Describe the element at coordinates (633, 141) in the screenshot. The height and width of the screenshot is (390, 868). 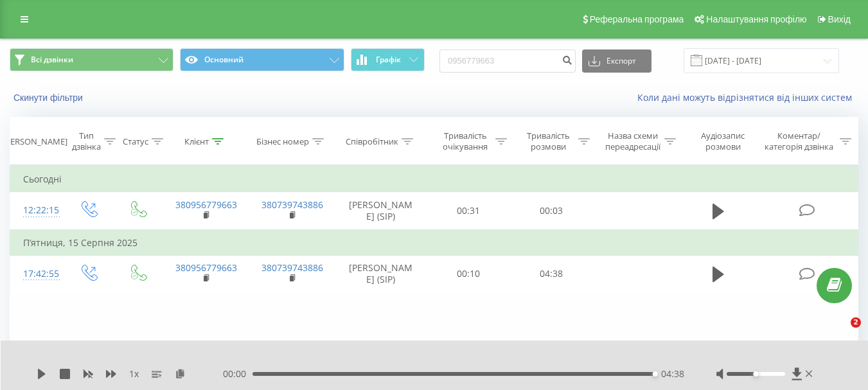
I see `div: Назва схеми переадресації` at that location.